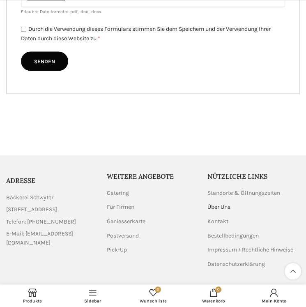 This screenshot has width=306, height=307. What do you see at coordinates (153, 295) in the screenshot?
I see `div: Meine Wunschliste` at bounding box center [153, 295].